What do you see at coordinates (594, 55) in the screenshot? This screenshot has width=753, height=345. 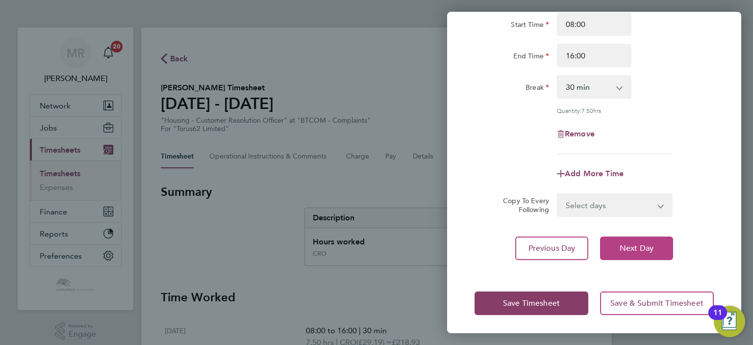 I see `input: E.g. 18:00` at bounding box center [594, 55].